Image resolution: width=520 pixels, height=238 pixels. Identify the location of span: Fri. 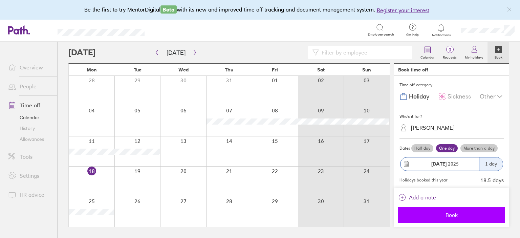
(275, 70).